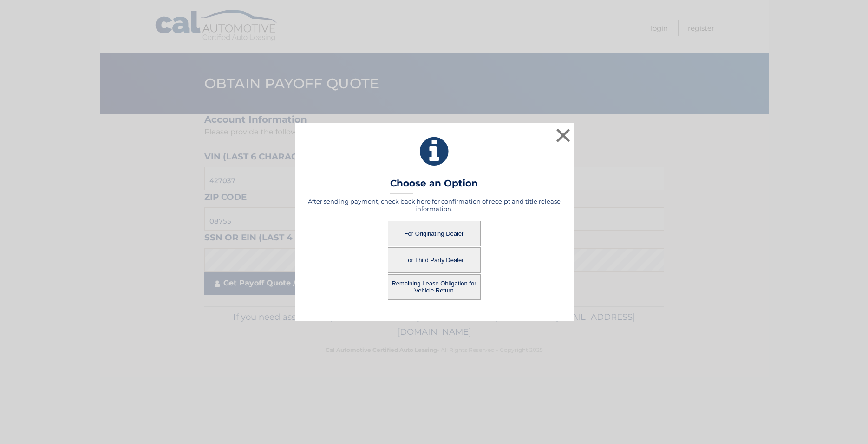 Image resolution: width=868 pixels, height=444 pixels. I want to click on button: For Originating Dealer, so click(434, 234).